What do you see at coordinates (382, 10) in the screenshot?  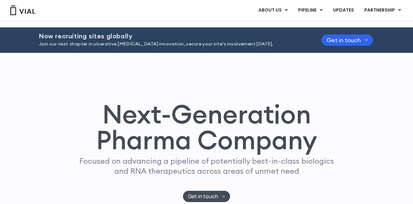 I see `a: PARTNERSHIPMenu Toggle` at bounding box center [382, 10].